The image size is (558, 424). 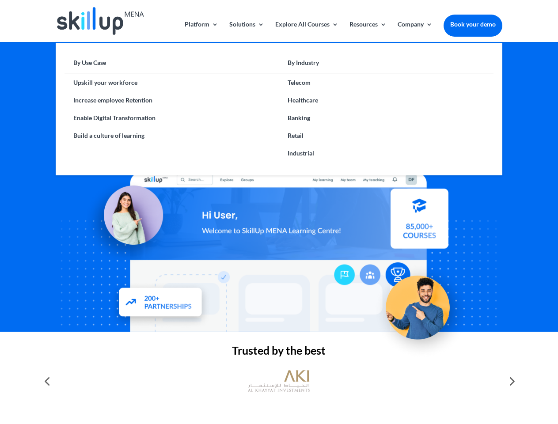 What do you see at coordinates (386, 136) in the screenshot?
I see `a: Retail` at bounding box center [386, 136].